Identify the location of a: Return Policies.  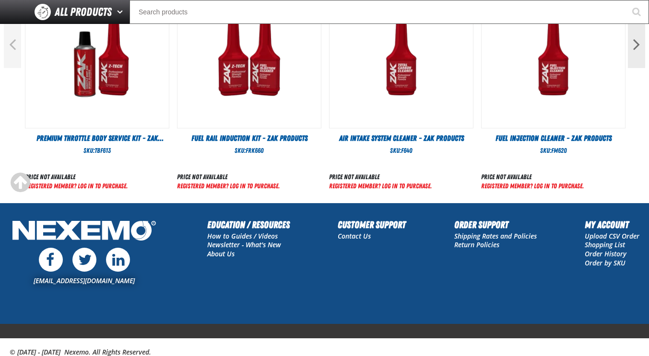
(477, 245).